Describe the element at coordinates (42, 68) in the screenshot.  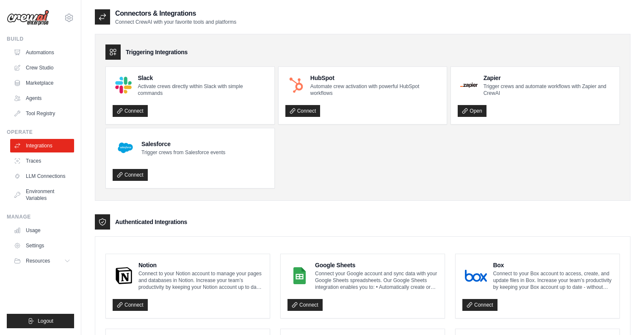
I see `a: Crew Studio` at that location.